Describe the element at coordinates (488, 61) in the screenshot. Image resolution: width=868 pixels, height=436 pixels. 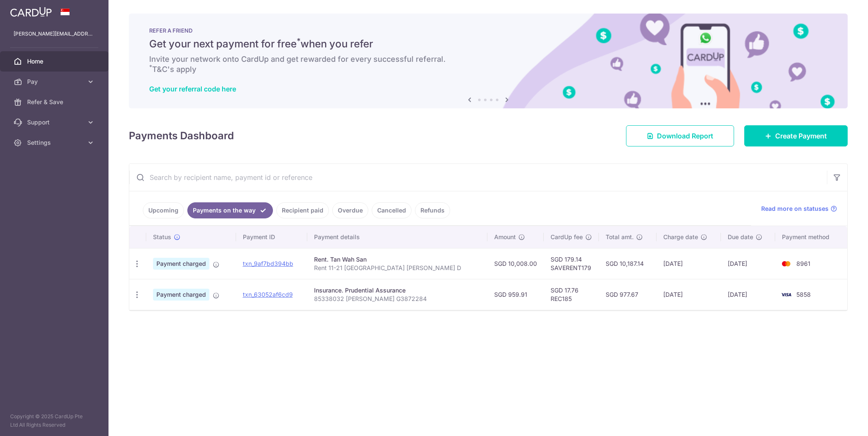
I see `img: RAF banner` at that location.